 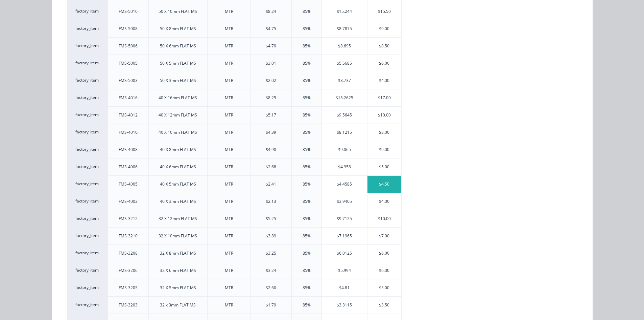 I want to click on div: $8.24, so click(x=271, y=11).